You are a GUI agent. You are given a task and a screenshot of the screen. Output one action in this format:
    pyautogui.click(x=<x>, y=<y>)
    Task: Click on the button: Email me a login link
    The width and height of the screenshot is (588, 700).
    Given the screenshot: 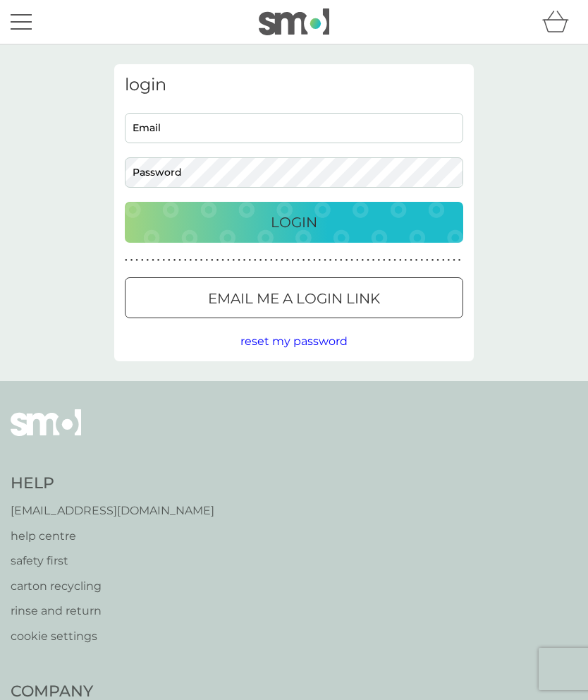 What is the action you would take?
    pyautogui.click(x=294, y=297)
    